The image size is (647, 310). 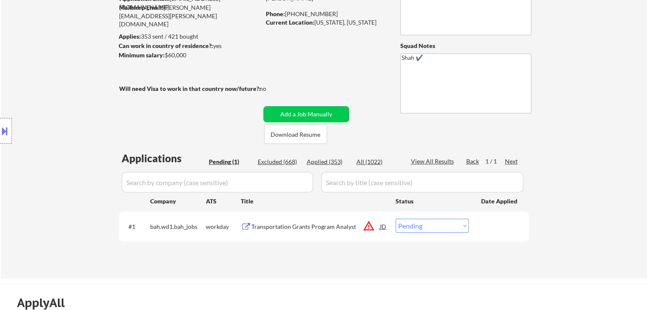 What do you see at coordinates (328, 162) in the screenshot?
I see `div: Applied (353)` at bounding box center [328, 162].